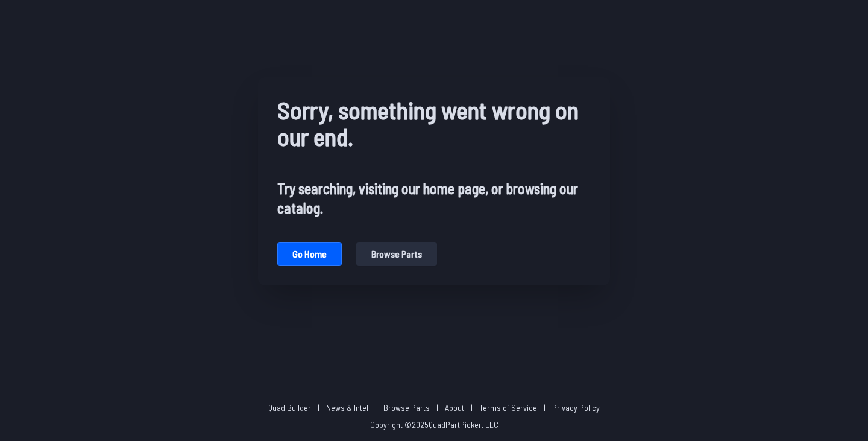  What do you see at coordinates (310, 254) in the screenshot?
I see `button: Go home` at bounding box center [310, 254].